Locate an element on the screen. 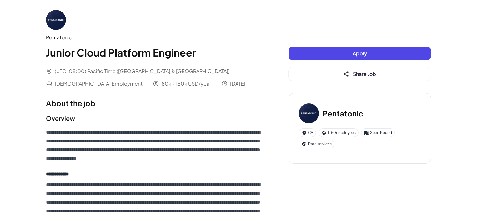 The width and height of the screenshot is (477, 217). div: 1-50 employees is located at coordinates (339, 133).